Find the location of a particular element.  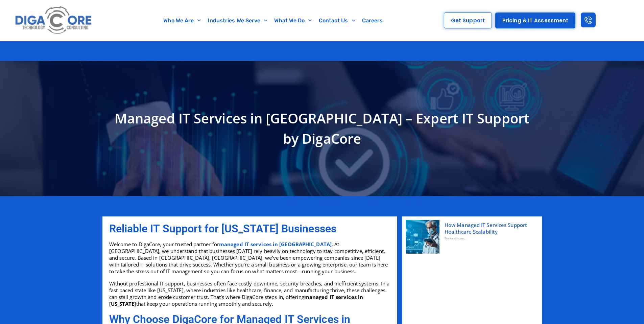

p: Without professional IT support, businesses often face costly downtime, security breaches, and in... is located at coordinates (250, 293).